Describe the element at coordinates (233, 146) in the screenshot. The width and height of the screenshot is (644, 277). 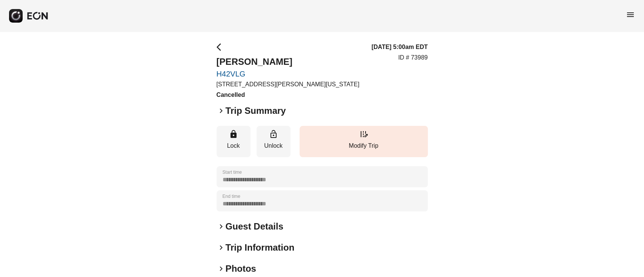
I see `p: Lock` at that location.